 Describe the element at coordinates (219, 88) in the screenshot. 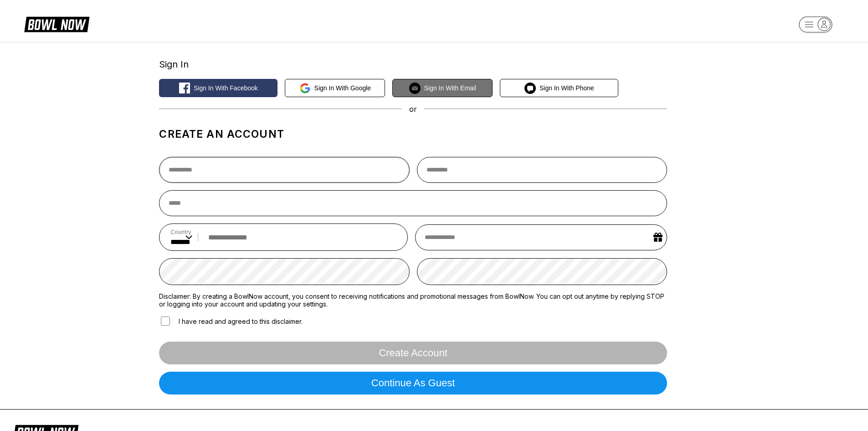

I see `button: Sign in with Facebook` at that location.